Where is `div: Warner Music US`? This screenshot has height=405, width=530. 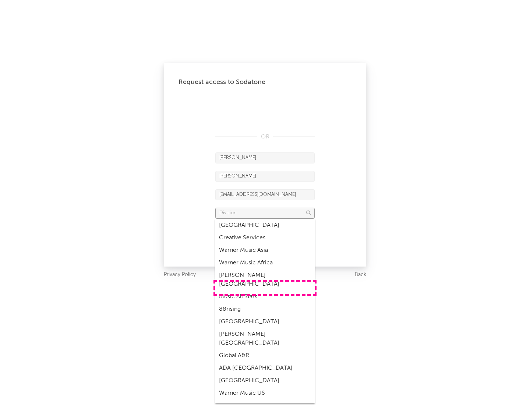
div: Warner Music US is located at coordinates (265, 393).